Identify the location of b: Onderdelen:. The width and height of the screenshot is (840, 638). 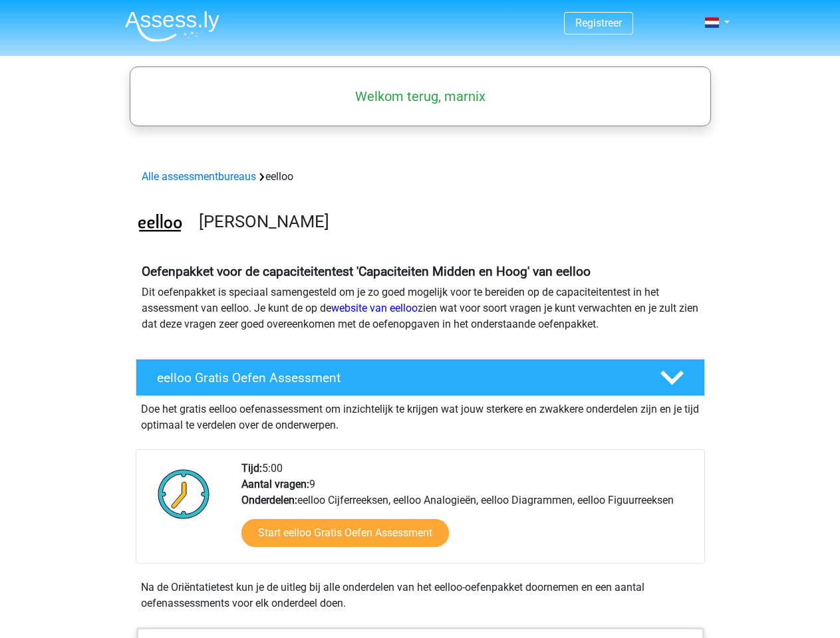
(269, 500).